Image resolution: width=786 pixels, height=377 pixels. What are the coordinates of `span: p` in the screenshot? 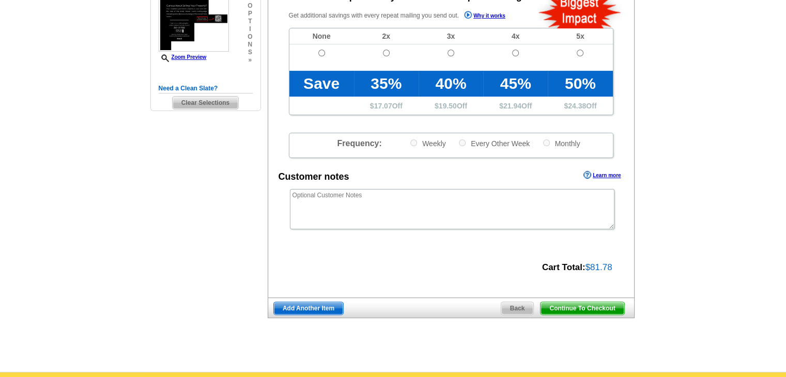 It's located at (250, 13).